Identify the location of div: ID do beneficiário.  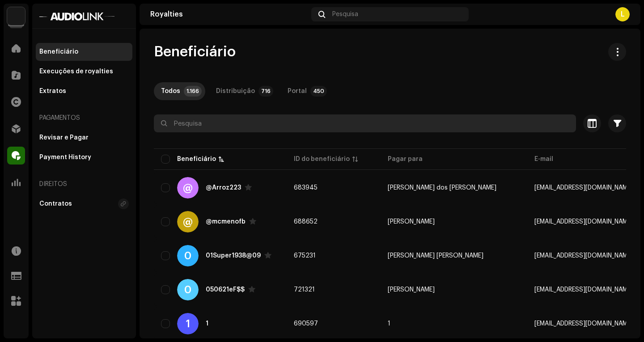
(321, 159).